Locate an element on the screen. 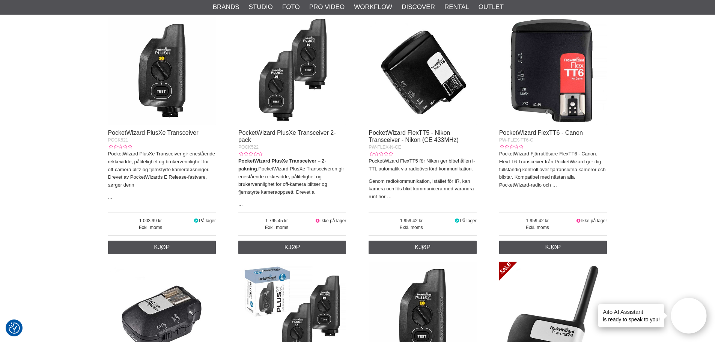 This screenshot has width=715, height=342. a: Studio is located at coordinates (261, 7).